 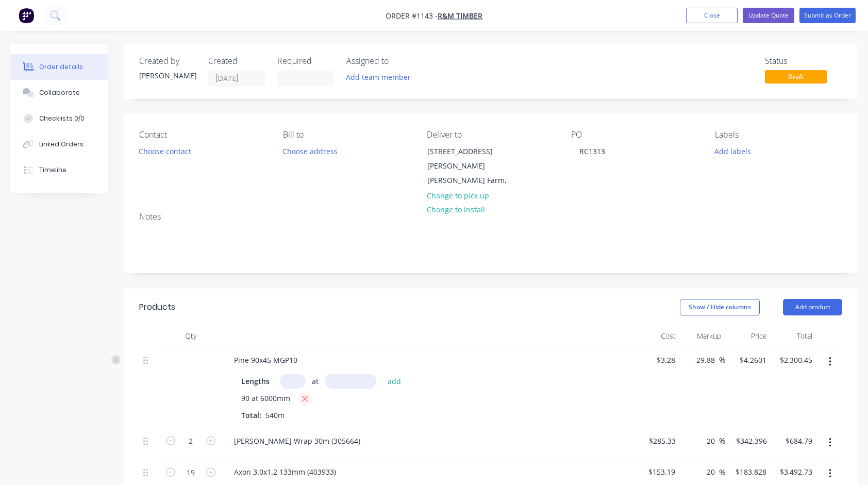 I want to click on a: R&M Timber, so click(x=460, y=16).